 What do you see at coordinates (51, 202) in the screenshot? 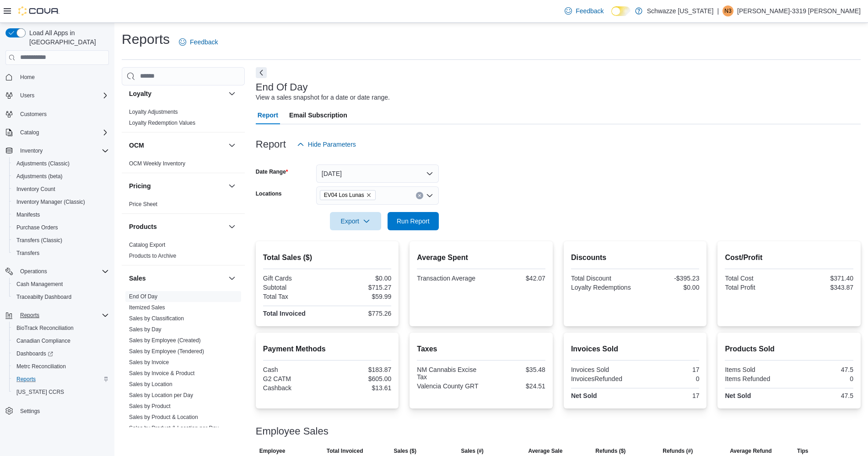
I see `a: Inventory Manager (Classic)` at bounding box center [51, 202].